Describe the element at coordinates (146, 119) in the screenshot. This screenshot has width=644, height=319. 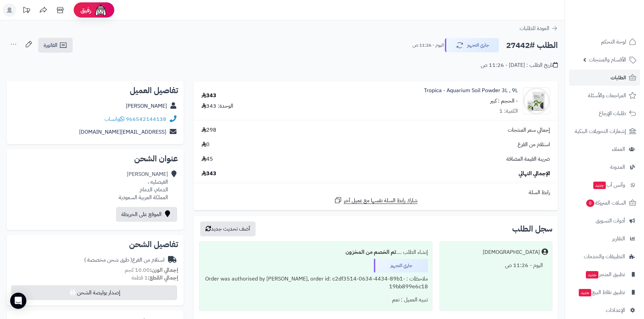
I see `a: 966542144138` at that location.